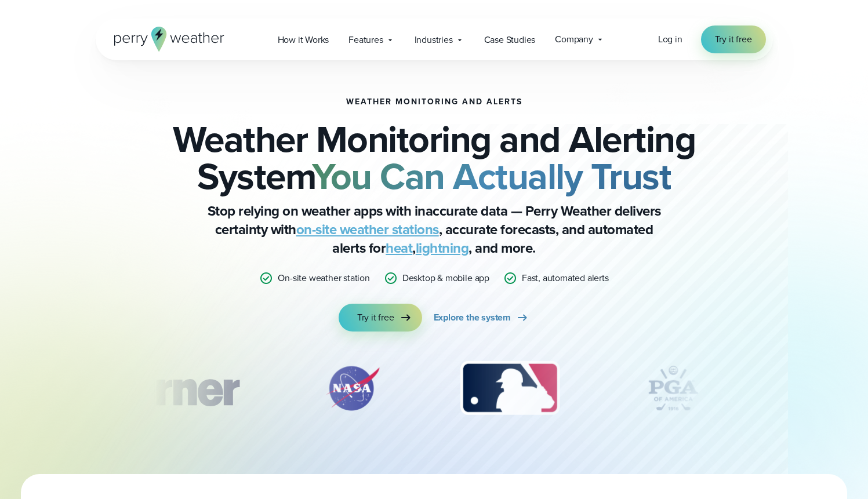 This screenshot has height=499, width=868. I want to click on span: Company, so click(574, 39).